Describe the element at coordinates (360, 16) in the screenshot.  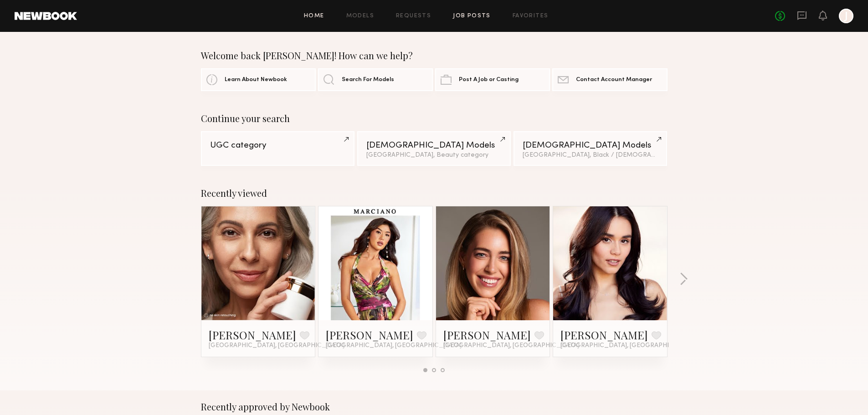
I see `a: Models` at that location.